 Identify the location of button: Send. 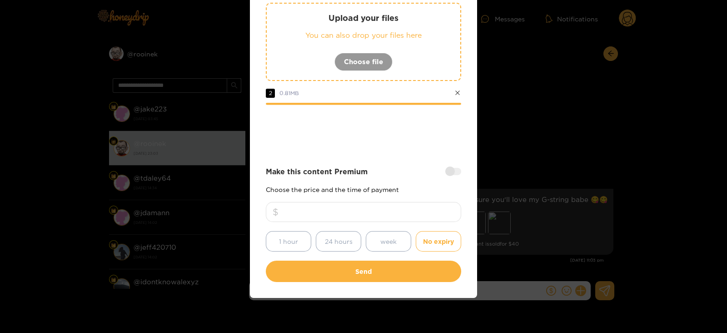
(364, 271).